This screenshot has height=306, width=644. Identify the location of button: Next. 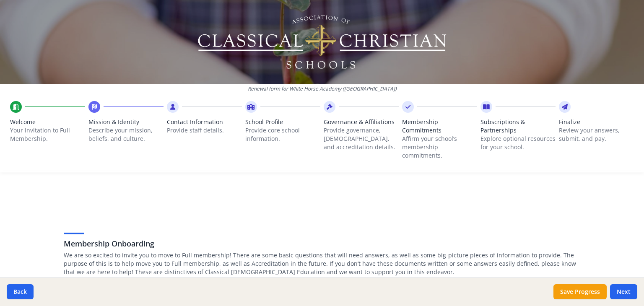
(623, 292).